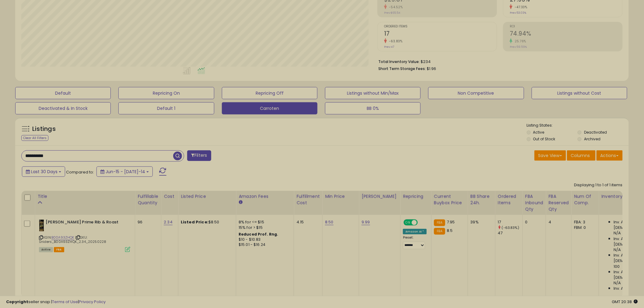 This screenshot has height=308, width=644. Describe the element at coordinates (265, 196) in the screenshot. I see `div: Amazon Fees` at that location.